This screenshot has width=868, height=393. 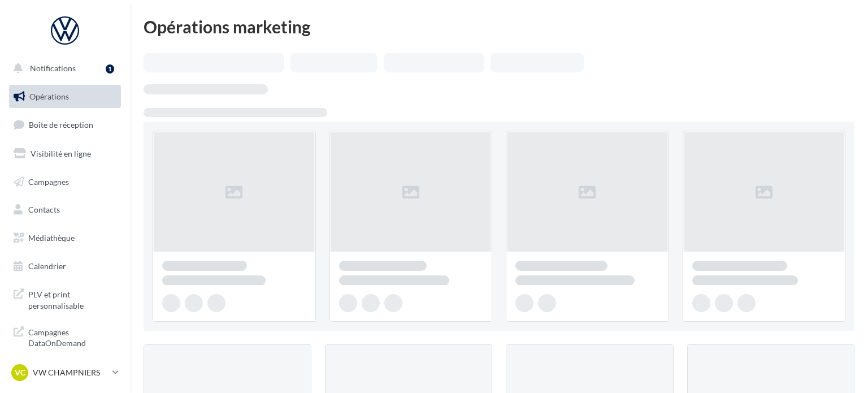 I want to click on span: Notifications, so click(x=52, y=68).